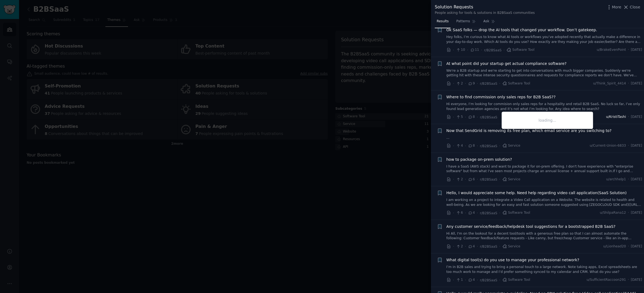 This screenshot has height=293, width=644. I want to click on span: u/archhelp1, so click(616, 179).